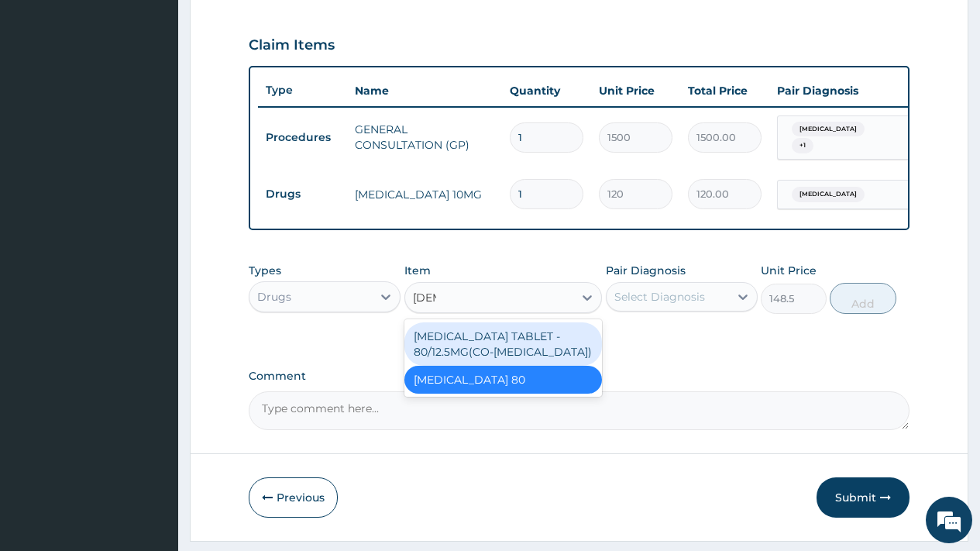 This screenshot has height=551, width=980. Describe the element at coordinates (151, 405) in the screenshot. I see `textarea: Type your message and hit 'Enter'` at that location.